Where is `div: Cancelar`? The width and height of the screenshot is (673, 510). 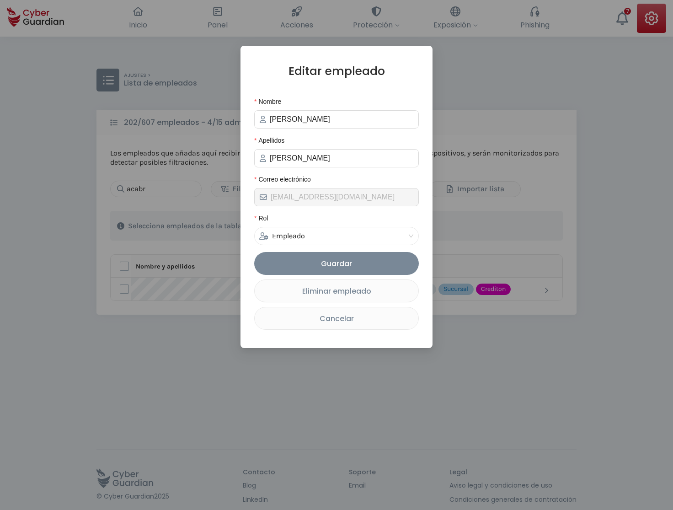 div: Cancelar is located at coordinates (336, 318).